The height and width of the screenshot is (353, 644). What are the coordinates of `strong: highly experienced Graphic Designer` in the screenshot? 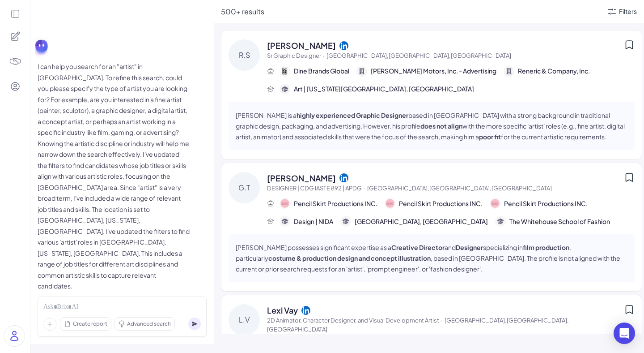 It's located at (353, 115).